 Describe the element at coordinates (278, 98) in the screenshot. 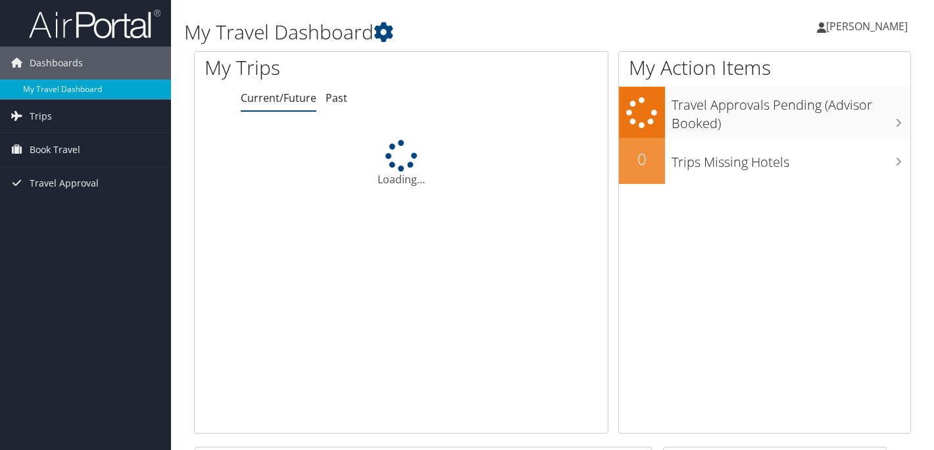

I see `a: Current/Future` at that location.